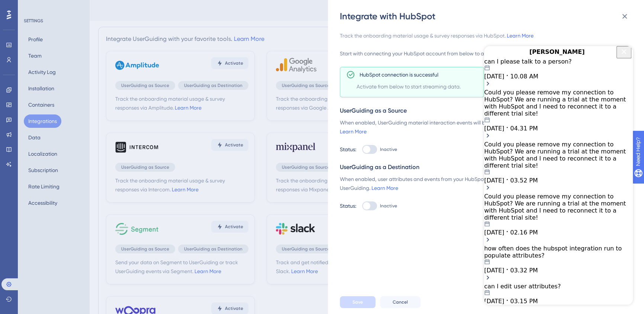 The width and height of the screenshot is (644, 314). I want to click on div: Track the onboarding material usage & survey responses via HubSpot., so click(484, 36).